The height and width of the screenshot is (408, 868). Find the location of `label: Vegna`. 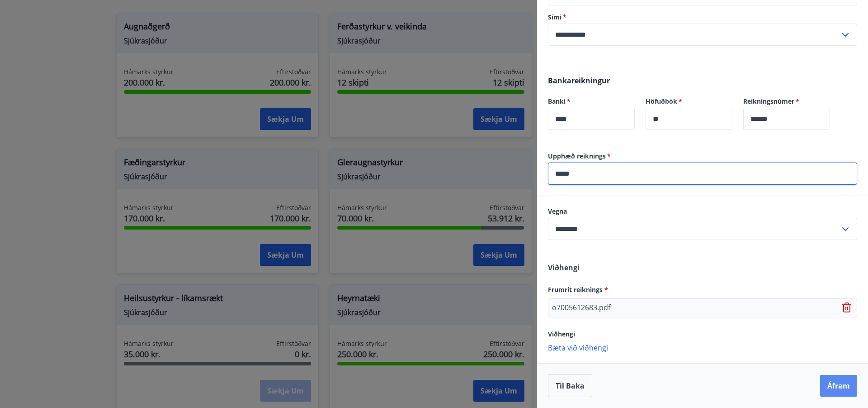

label: Vegna is located at coordinates (702, 211).